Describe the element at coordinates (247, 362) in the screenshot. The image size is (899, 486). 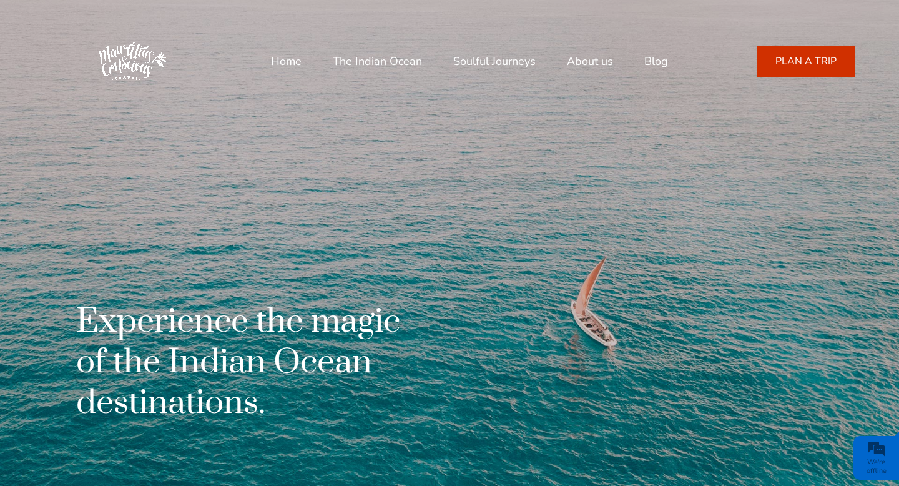
I see `h1: Experience the magic of the Indian Ocean destinations.` at that location.